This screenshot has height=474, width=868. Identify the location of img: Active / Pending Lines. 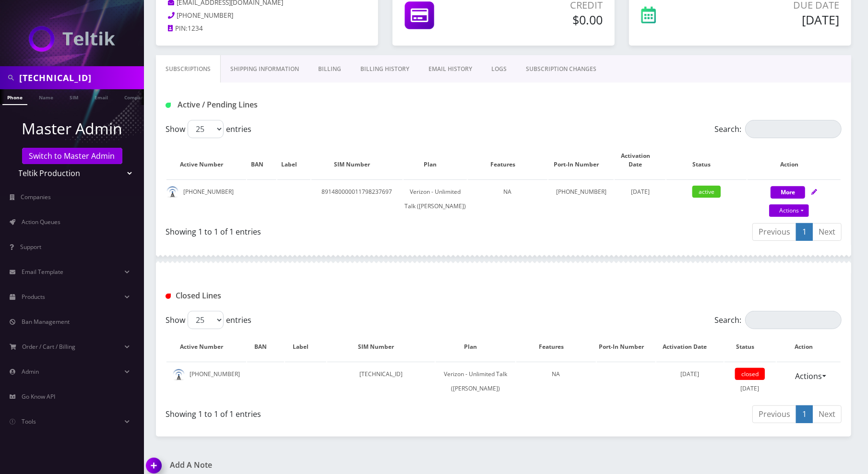
(168, 105).